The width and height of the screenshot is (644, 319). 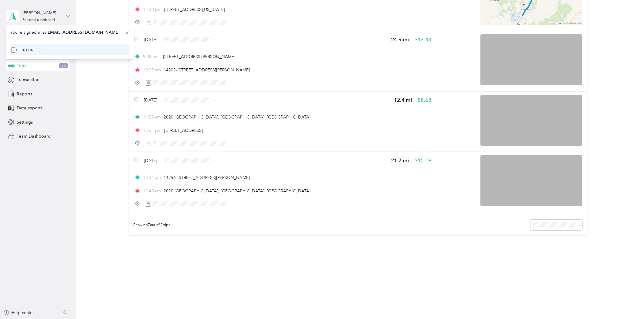 What do you see at coordinates (152, 70) in the screenshot?
I see `span: 10:39 am` at bounding box center [152, 70].